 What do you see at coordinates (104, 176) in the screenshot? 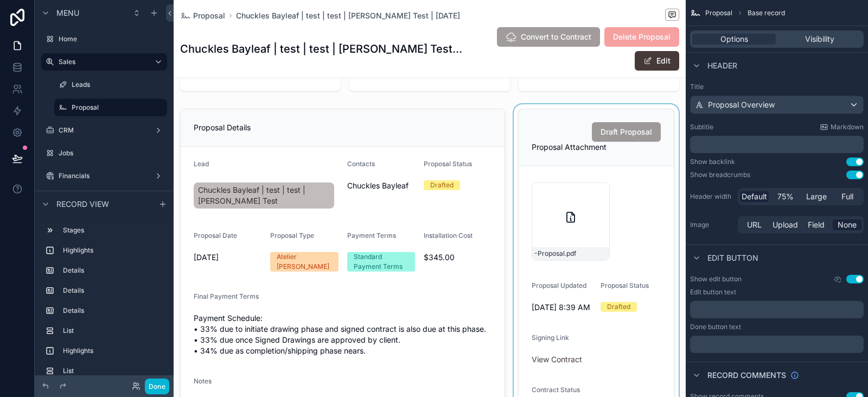
I see `label: Financials` at bounding box center [104, 176].